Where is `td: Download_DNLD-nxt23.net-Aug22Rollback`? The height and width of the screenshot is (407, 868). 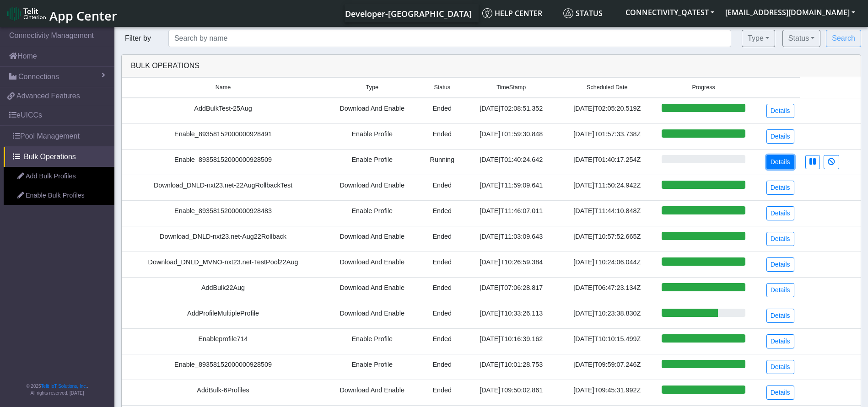 td: Download_DNLD-nxt23.net-Aug22Rollback is located at coordinates (223, 239).